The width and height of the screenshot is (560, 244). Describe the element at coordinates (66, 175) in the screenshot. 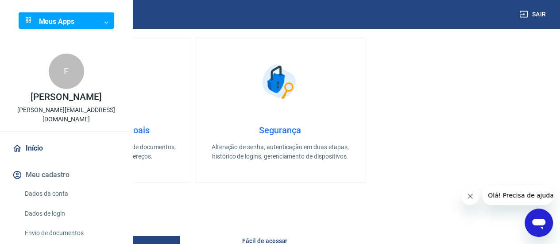

I see `button: Meu cadastro` at that location.